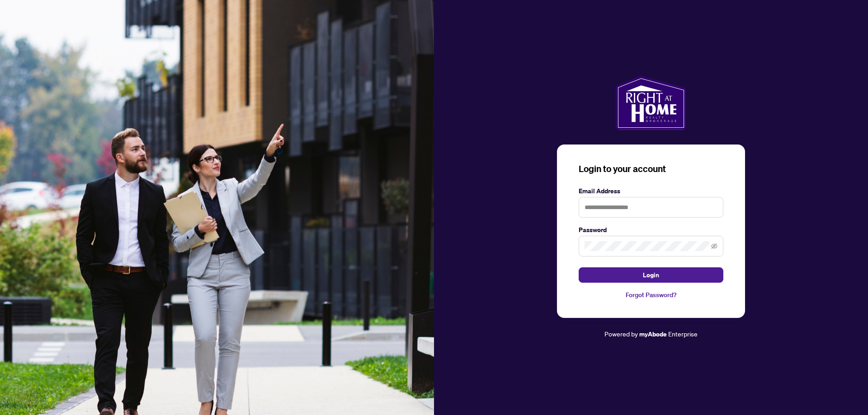 The height and width of the screenshot is (415, 868). What do you see at coordinates (651, 275) in the screenshot?
I see `button: Login` at bounding box center [651, 275].